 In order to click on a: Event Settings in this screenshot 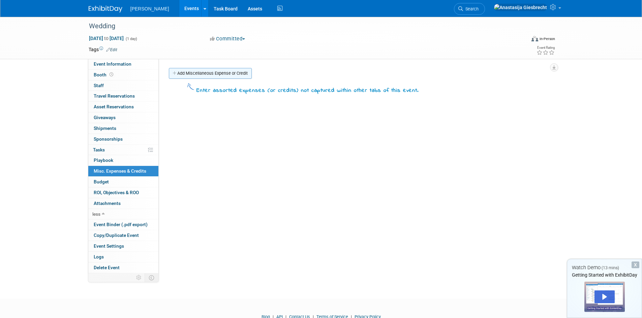, I will do `click(123, 246)`.